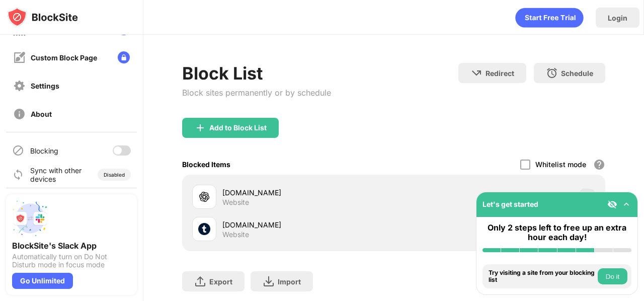 Image resolution: width=644 pixels, height=301 pixels. I want to click on div: Let's get started, so click(510, 204).